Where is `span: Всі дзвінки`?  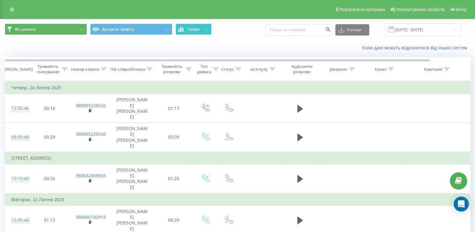 span: Всі дзвінки is located at coordinates (25, 29).